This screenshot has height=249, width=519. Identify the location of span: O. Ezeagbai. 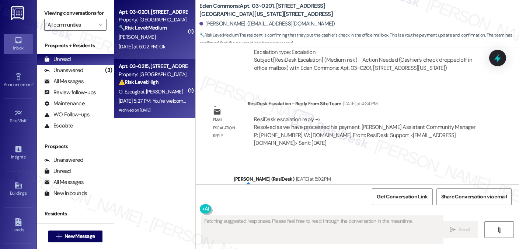
(132, 91).